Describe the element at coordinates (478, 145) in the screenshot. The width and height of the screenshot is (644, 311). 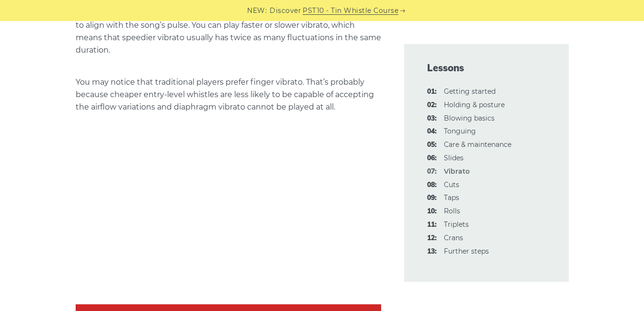
I see `a: 05:Care & maintenance` at that location.